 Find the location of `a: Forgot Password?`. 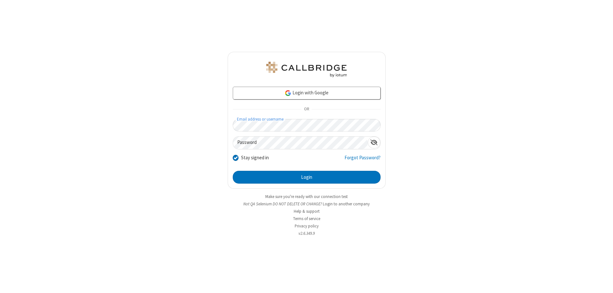

a: Forgot Password? is located at coordinates (363, 160).